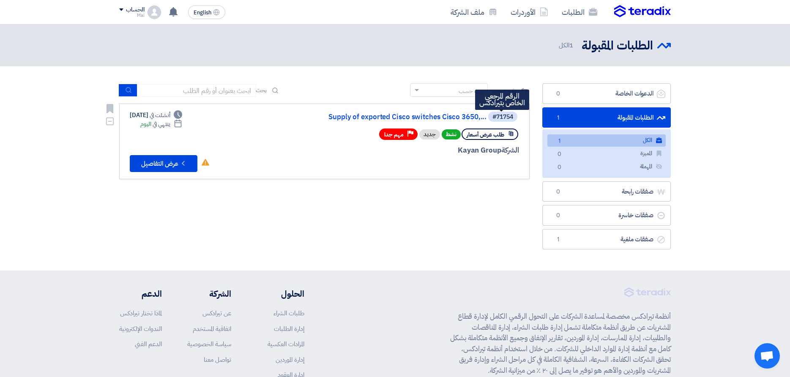  What do you see at coordinates (148, 344) in the screenshot?
I see `a: الدعم الفني` at bounding box center [148, 344].